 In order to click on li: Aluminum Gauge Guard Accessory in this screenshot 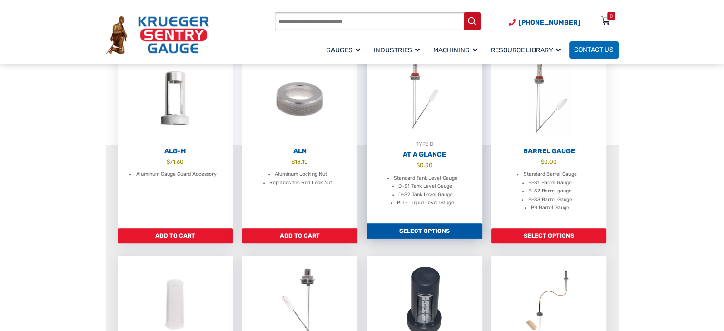, I will do `click(176, 174)`.